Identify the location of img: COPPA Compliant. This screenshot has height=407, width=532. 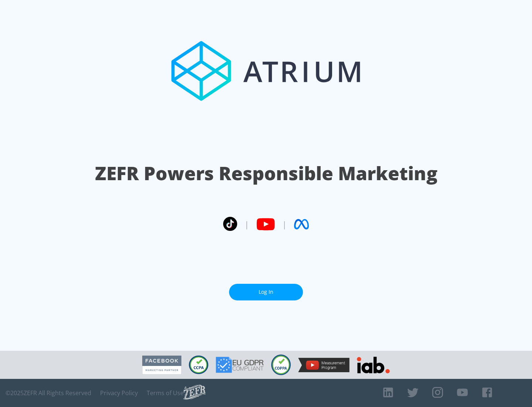
(281, 365).